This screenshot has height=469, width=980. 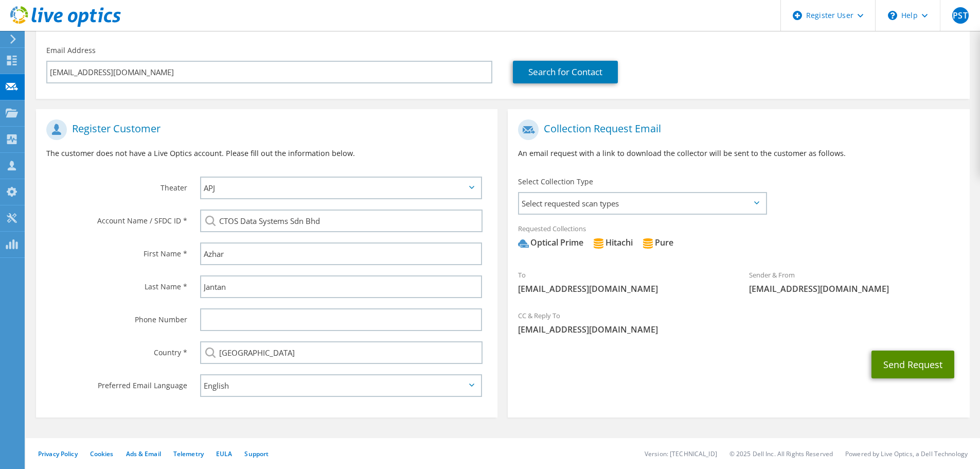 I want to click on span: PST, so click(x=960, y=15).